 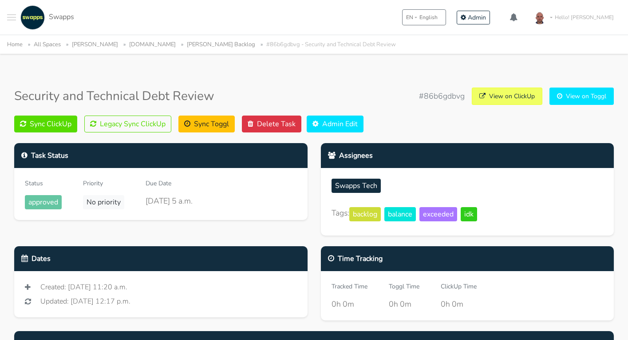 What do you see at coordinates (169, 183) in the screenshot?
I see `div: Due Date` at bounding box center [169, 183].